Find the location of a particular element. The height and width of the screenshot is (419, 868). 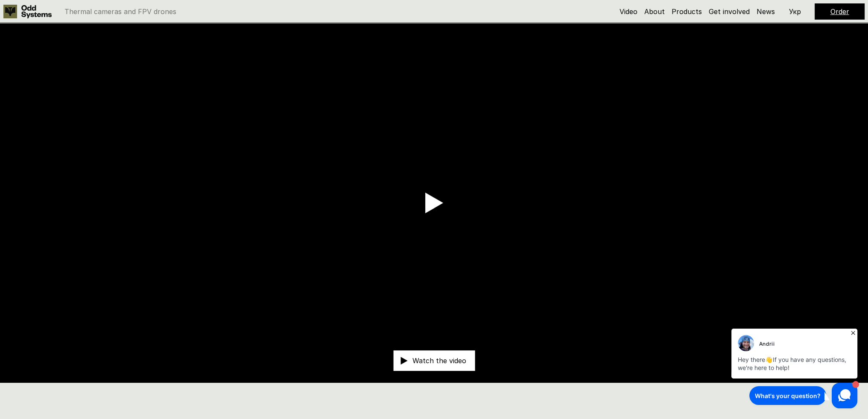

div: What's your question? is located at coordinates (58, 70).